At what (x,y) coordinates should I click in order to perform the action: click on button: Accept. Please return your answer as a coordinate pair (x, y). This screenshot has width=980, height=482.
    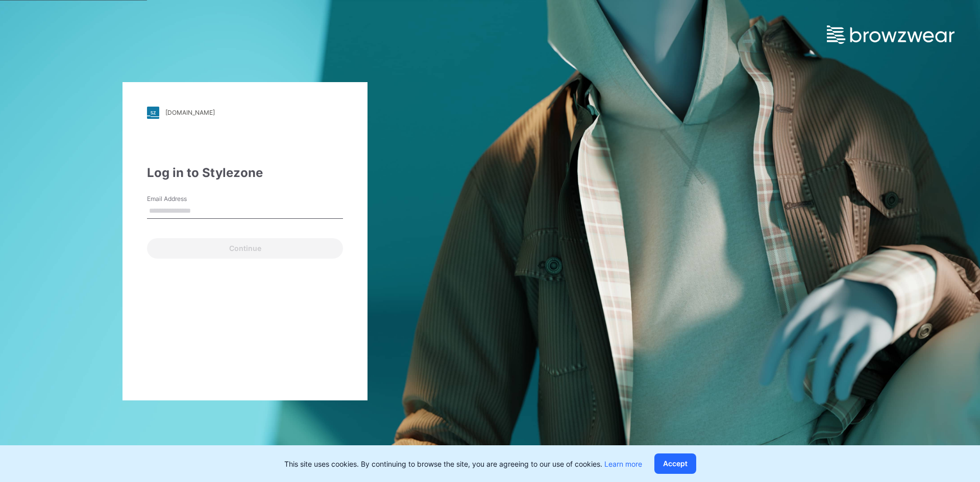
    Looking at the image, I should click on (675, 464).